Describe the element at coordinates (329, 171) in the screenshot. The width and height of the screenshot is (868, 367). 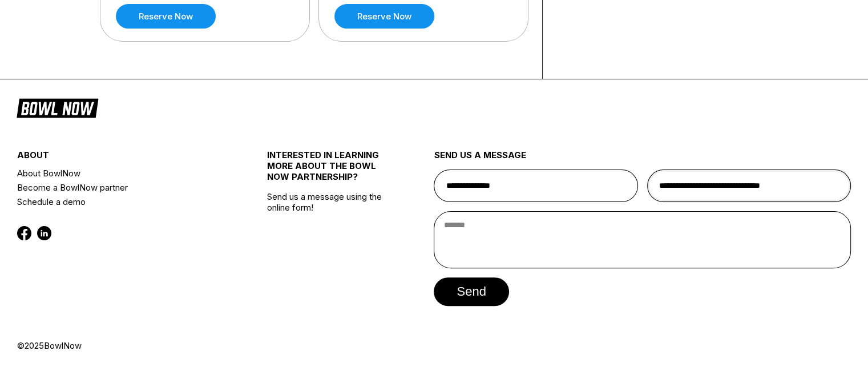
I see `div: INTERESTED IN LEARNING MORE ABOUT THE BOWL NOW PARTNERSHIP?` at that location.